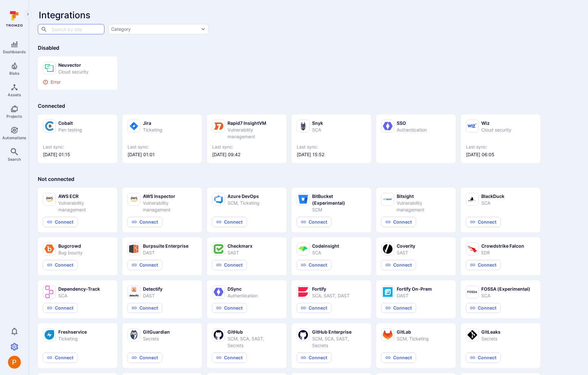  I want to click on div: GitHub, so click(255, 332).